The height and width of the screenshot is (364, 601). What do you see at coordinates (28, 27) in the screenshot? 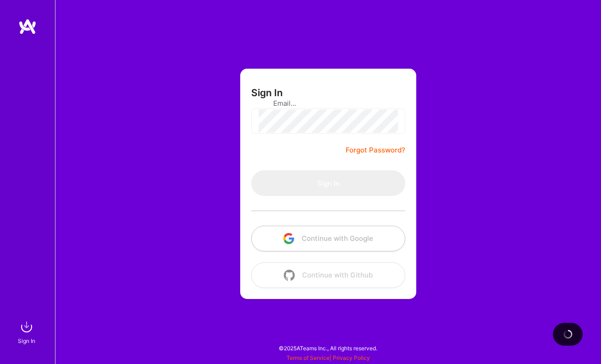
I see `img: logo` at bounding box center [28, 27].